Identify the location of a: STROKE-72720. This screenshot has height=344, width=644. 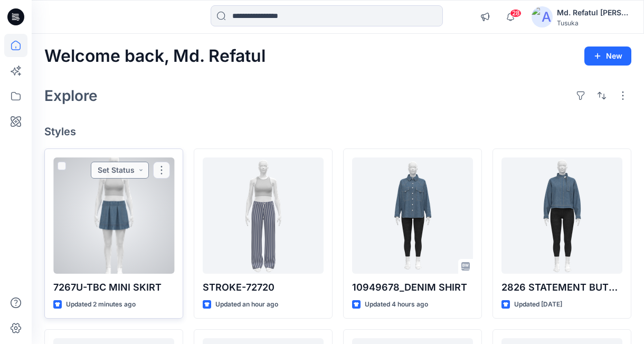
(263, 216).